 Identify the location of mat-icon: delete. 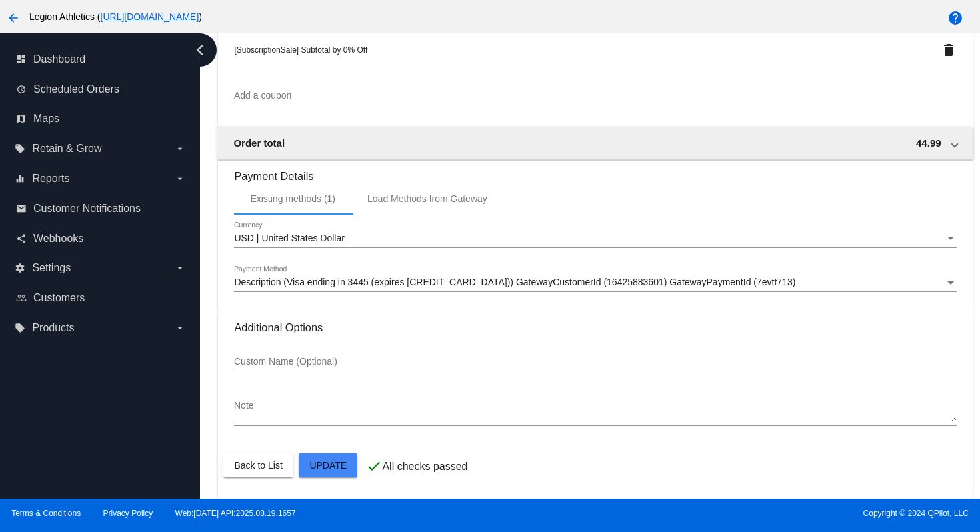
(949, 50).